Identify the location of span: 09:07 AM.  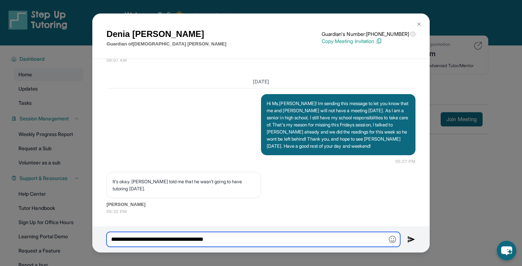
(261, 60).